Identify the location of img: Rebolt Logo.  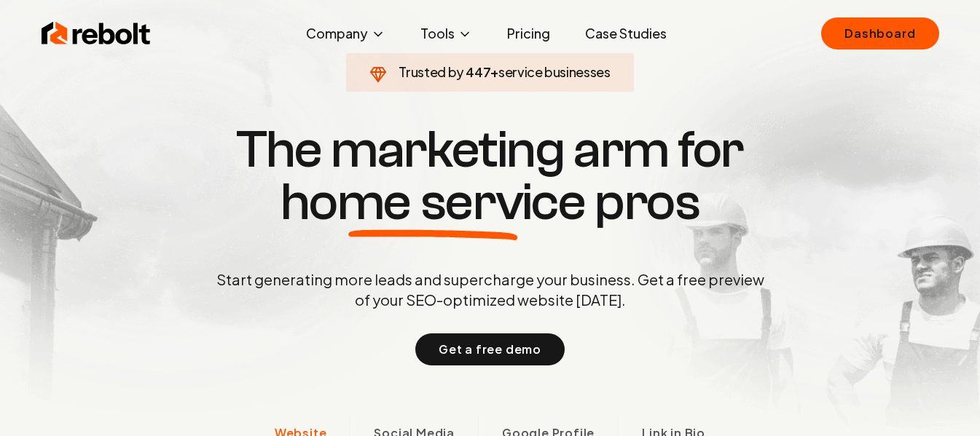
(96, 33).